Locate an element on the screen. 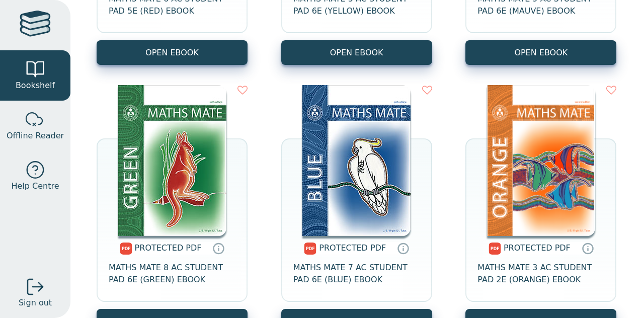 The image size is (644, 318). img: d10dab2d-29c0-40d7-b08c-3f4fc0bb4945.png is located at coordinates (541, 160).